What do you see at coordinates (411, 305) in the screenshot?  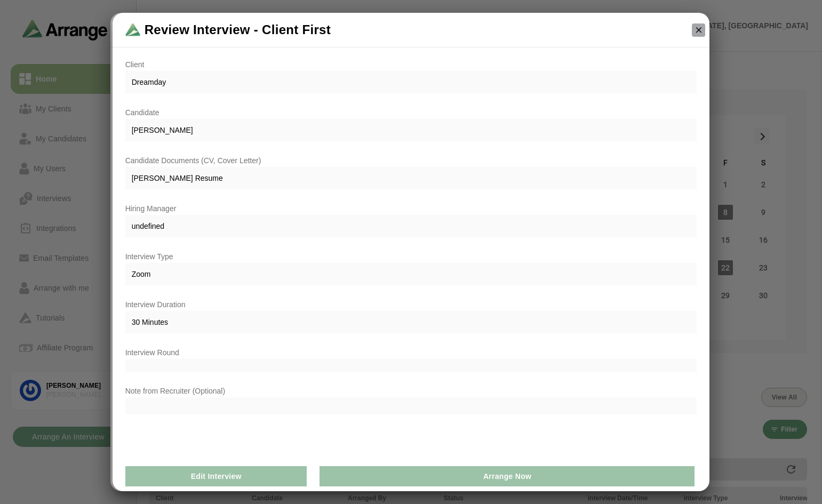 I see `p: Interview Duration` at bounding box center [411, 305].